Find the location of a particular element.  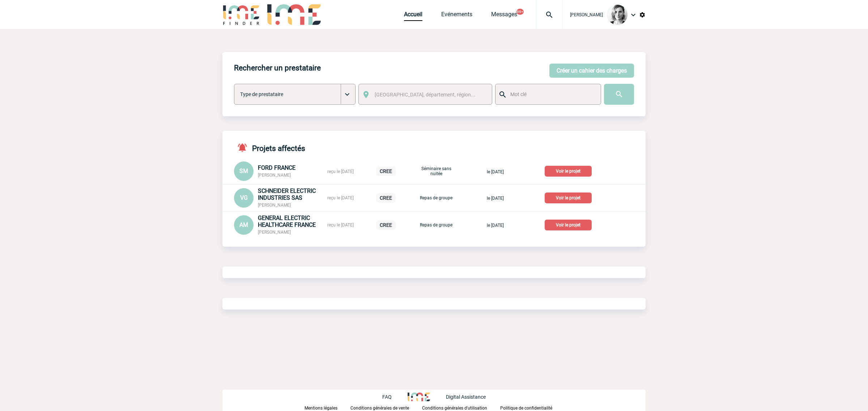

p: Conditions générales de vente is located at coordinates (380, 408).